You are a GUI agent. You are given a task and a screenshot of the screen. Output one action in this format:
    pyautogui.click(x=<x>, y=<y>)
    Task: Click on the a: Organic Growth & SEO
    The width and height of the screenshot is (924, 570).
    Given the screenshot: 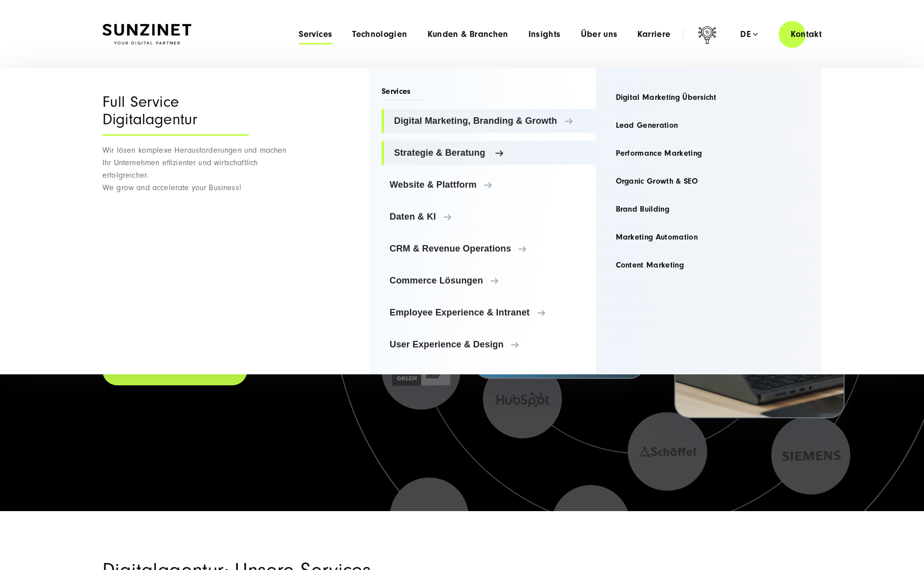 What is the action you would take?
    pyautogui.click(x=709, y=181)
    